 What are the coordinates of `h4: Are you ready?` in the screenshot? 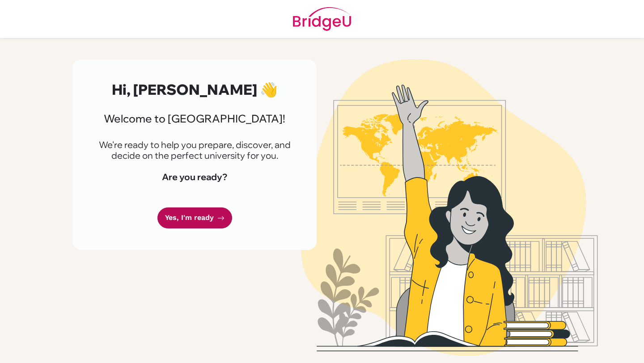 It's located at (194, 177).